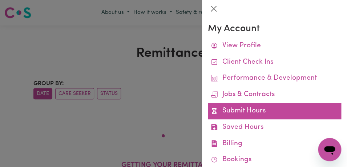 The width and height of the screenshot is (347, 167). Describe the element at coordinates (274, 78) in the screenshot. I see `a: Performance & Development` at that location.